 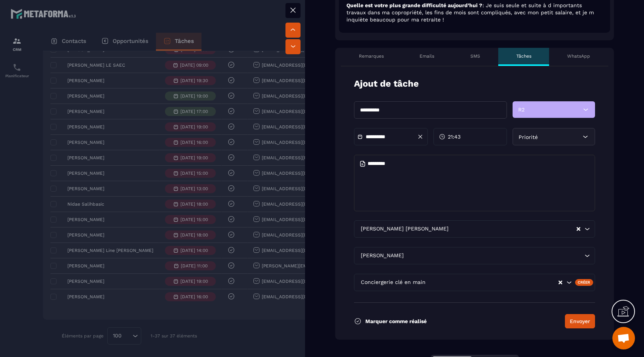 What do you see at coordinates (584, 283) in the screenshot?
I see `div: Créer` at bounding box center [584, 283].